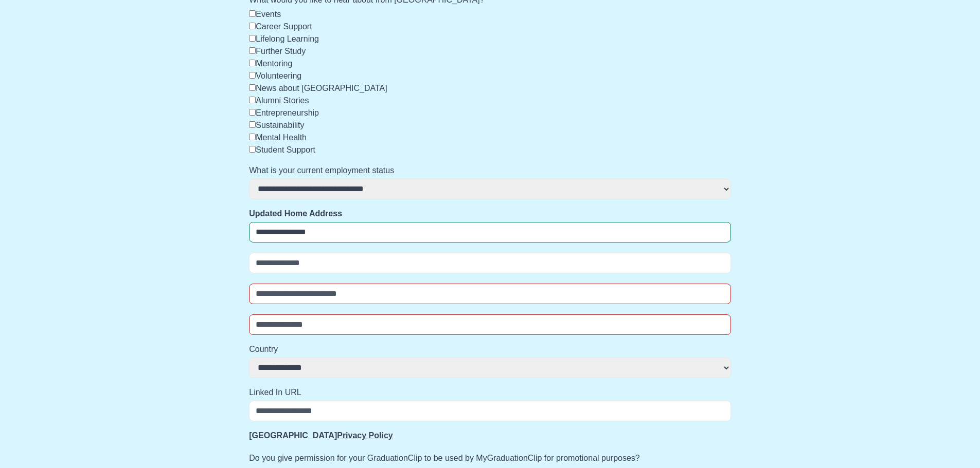  Describe the element at coordinates (295, 214) in the screenshot. I see `strong: Updated Home Address` at that location.